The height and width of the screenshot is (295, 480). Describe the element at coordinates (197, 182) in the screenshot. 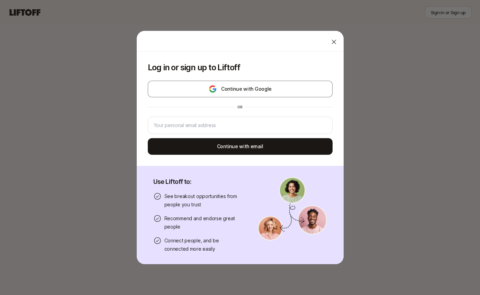

I see `p: Use Liftoff to:` at that location.